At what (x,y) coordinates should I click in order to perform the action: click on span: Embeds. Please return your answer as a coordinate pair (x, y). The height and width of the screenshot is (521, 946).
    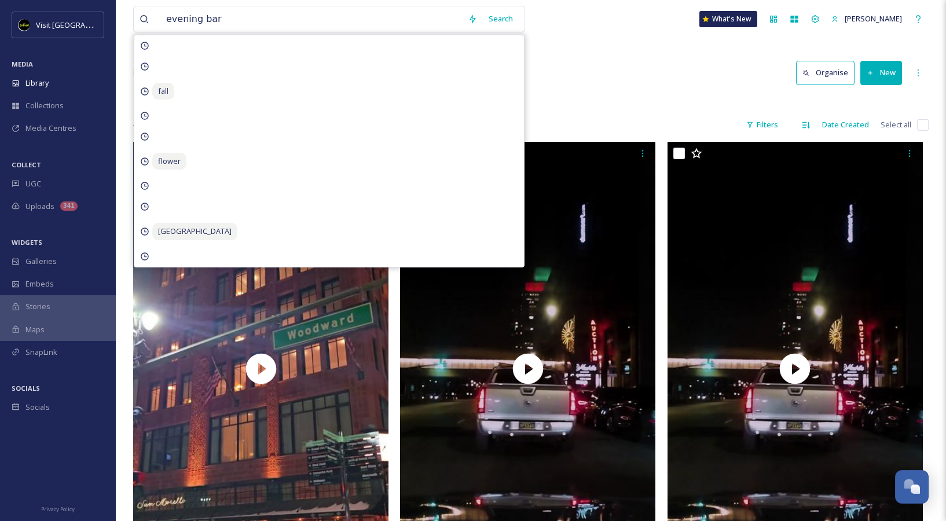
    Looking at the image, I should click on (39, 284).